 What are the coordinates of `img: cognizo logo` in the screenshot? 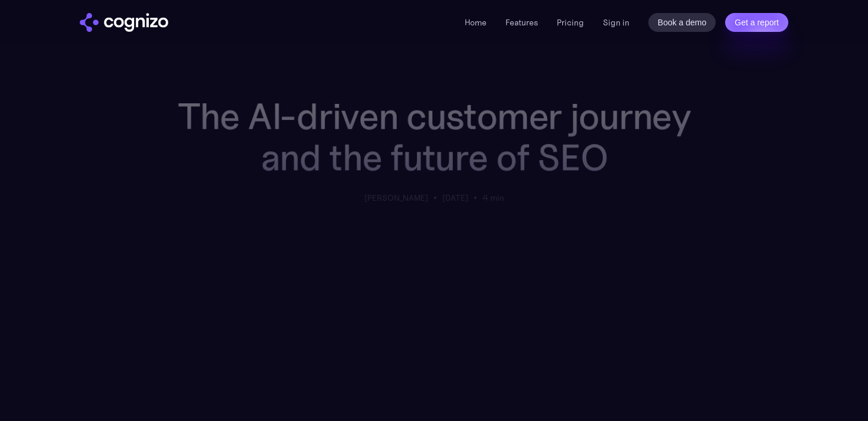 It's located at (124, 22).